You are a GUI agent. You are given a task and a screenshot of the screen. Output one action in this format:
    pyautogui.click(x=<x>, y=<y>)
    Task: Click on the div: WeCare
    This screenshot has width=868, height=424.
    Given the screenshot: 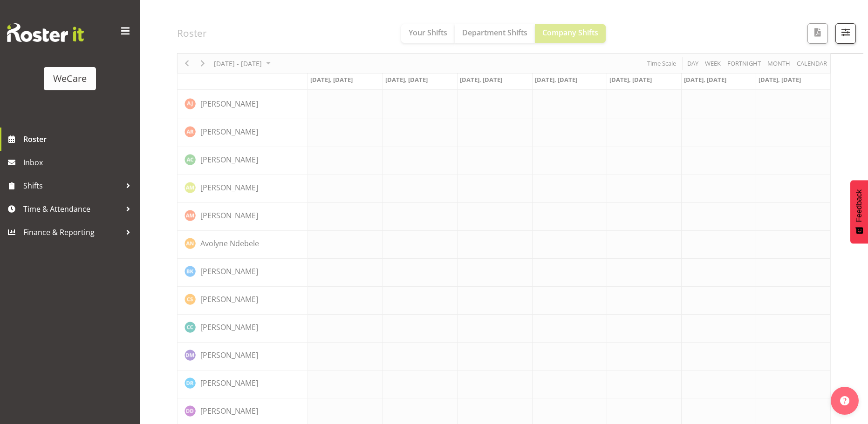 What is the action you would take?
    pyautogui.click(x=70, y=79)
    